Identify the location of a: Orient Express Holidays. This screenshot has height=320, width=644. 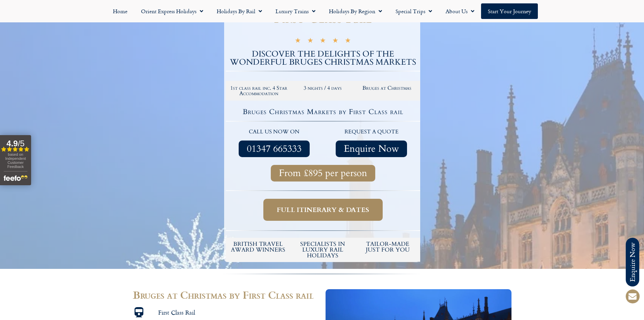
(172, 11).